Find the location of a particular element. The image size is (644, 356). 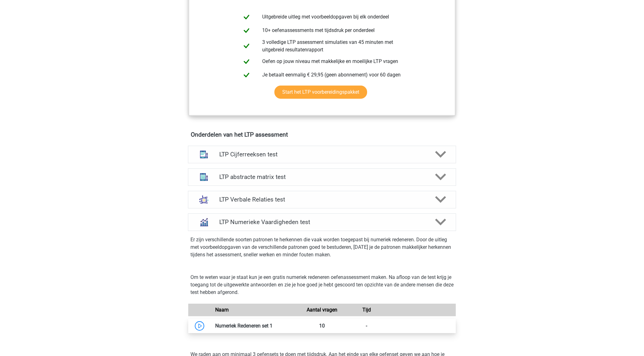

img: numeriek redeneren is located at coordinates (204, 223).